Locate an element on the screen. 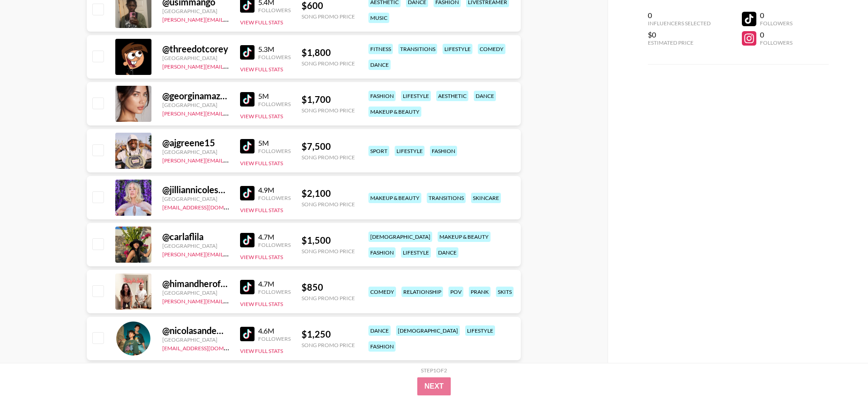 This screenshot has height=399, width=868. div: @ nicolasandemiliano is located at coordinates (196, 330).